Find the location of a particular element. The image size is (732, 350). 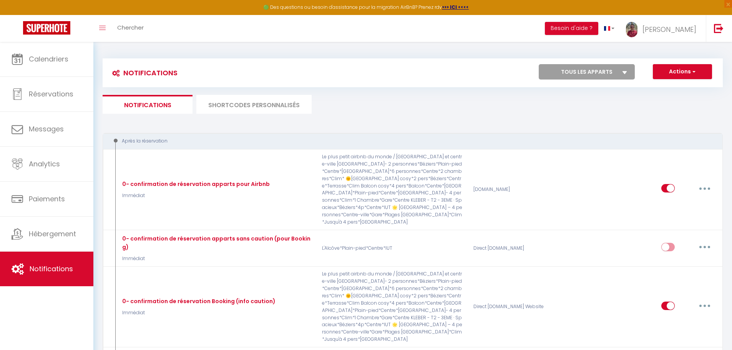

button: Actions is located at coordinates (682, 72).